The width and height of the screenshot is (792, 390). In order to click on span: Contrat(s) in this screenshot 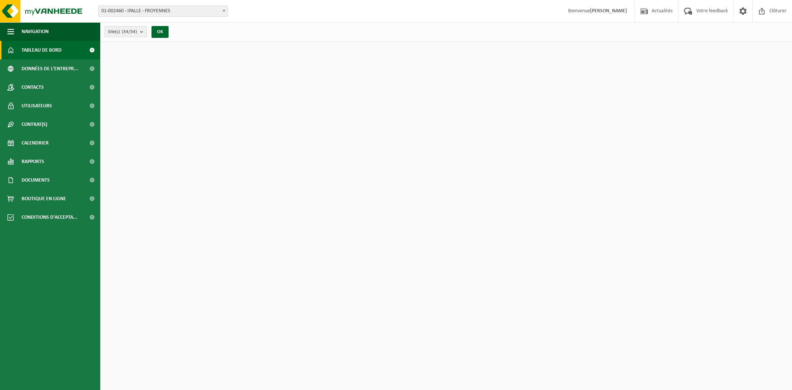, I will do `click(34, 124)`.